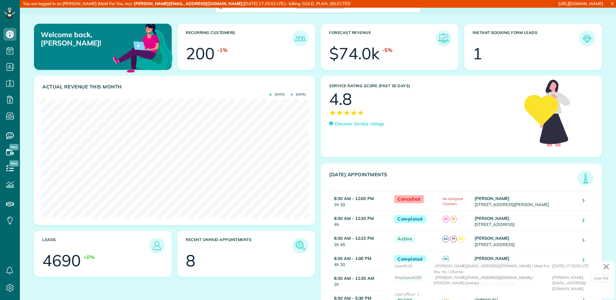  I want to click on a: Discover Service ratings, so click(356, 124).